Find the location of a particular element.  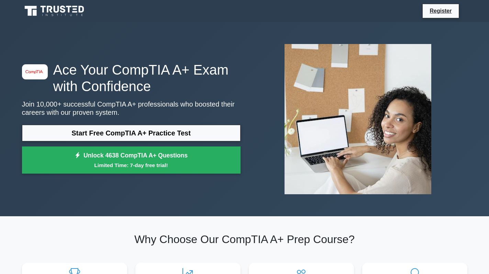

a: Register is located at coordinates (441, 11).